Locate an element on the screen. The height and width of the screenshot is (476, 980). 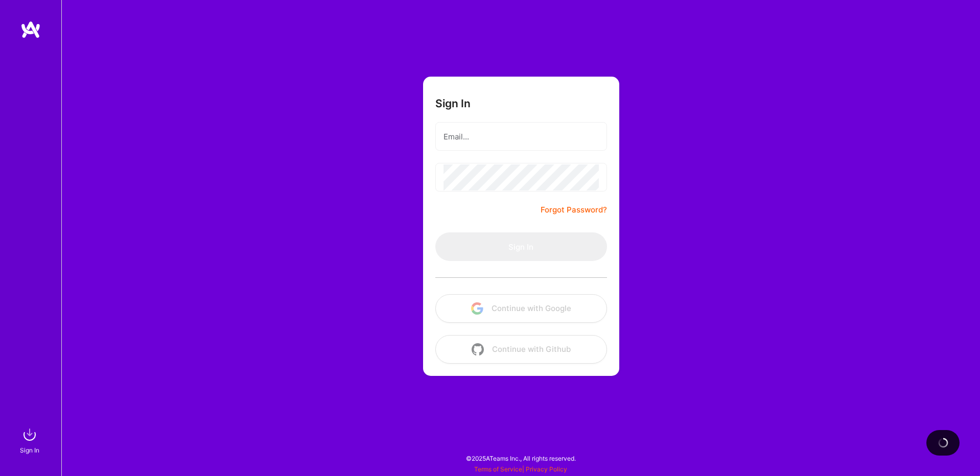
input: Email... is located at coordinates (521, 136).